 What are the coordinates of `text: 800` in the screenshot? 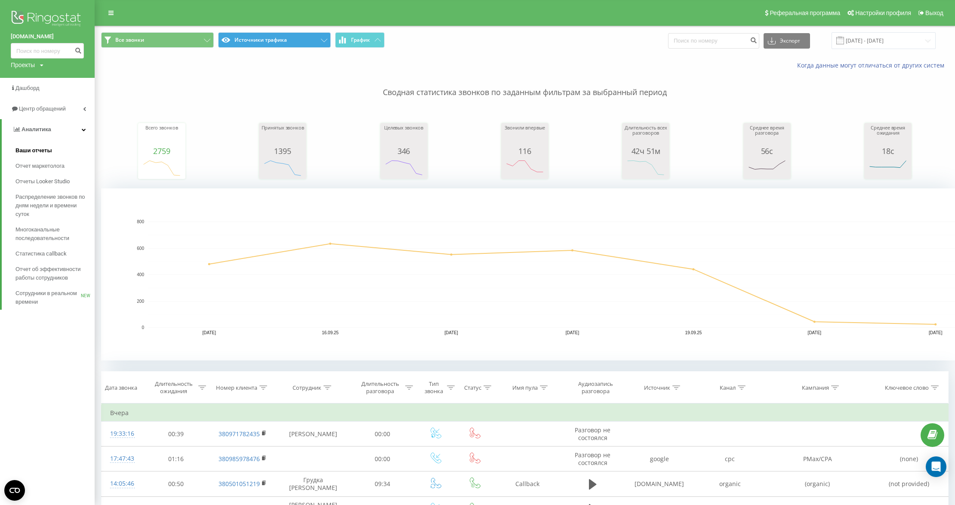 It's located at (140, 221).